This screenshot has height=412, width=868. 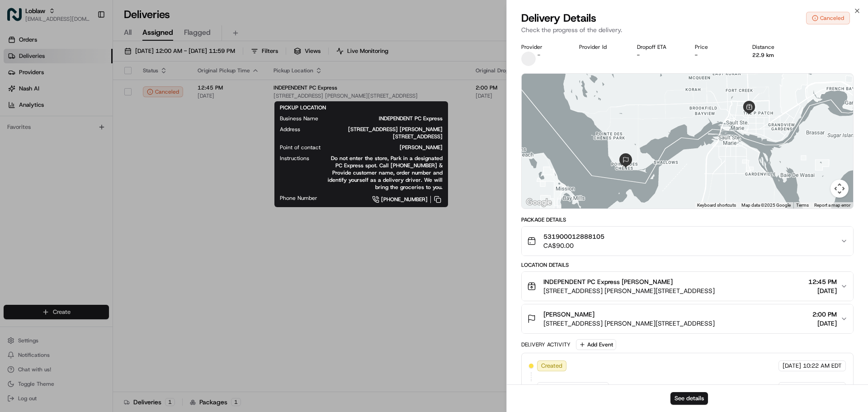 I want to click on div: 22.9 km, so click(x=774, y=55).